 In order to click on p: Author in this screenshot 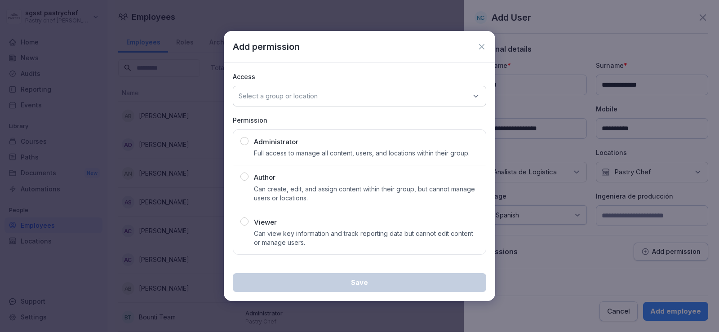, I will do `click(265, 178)`.